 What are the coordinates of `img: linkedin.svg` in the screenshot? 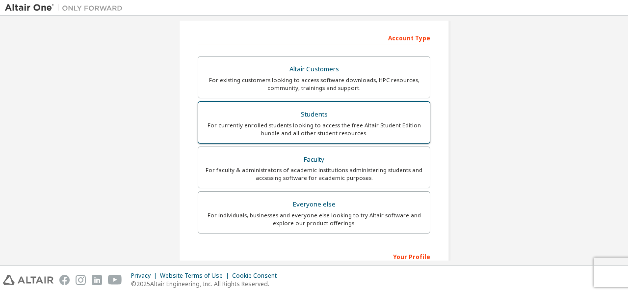 It's located at (97, 279).